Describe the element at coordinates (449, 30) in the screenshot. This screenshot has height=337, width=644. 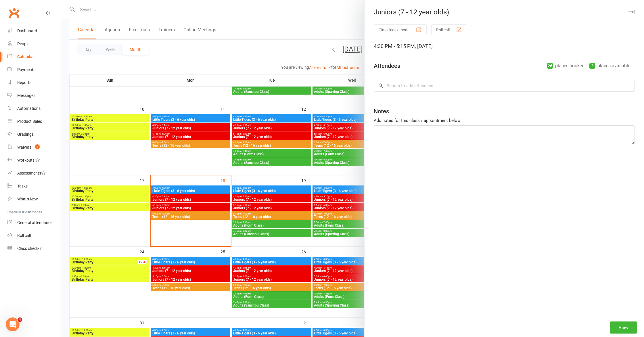
I see `button: Roll call` at that location.